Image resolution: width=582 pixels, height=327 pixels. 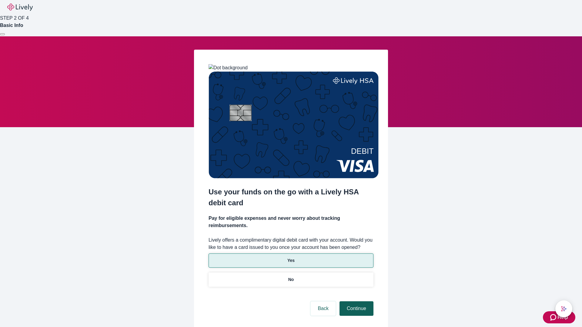 I want to click on label: Lively offers a complimentary digital debit card with your account. Would you like to have a card..., so click(x=291, y=244).